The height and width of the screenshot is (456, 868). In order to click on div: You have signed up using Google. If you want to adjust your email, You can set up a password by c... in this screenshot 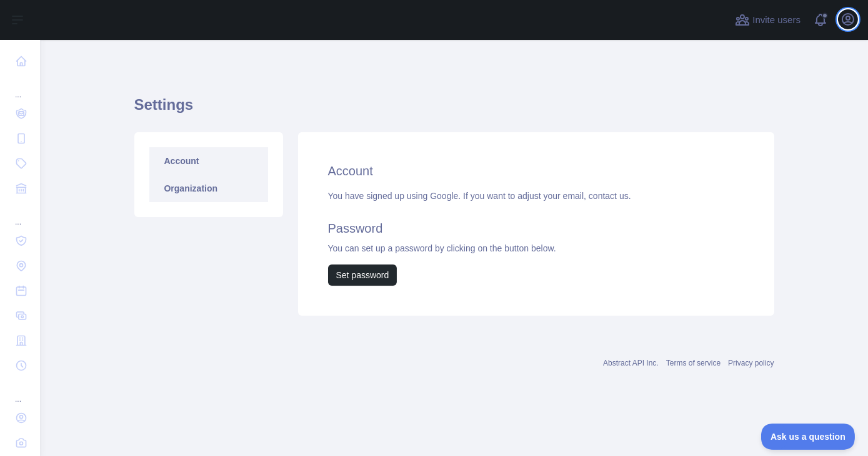, I will do `click(536, 238)`.